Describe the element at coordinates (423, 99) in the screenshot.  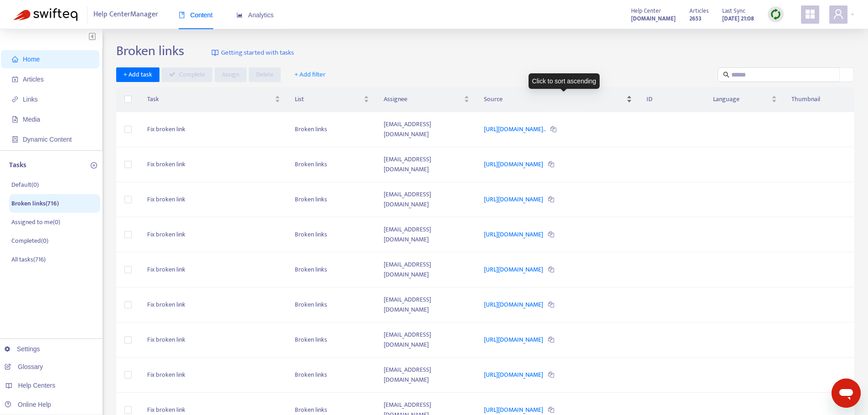
I see `span: Assignee` at that location.